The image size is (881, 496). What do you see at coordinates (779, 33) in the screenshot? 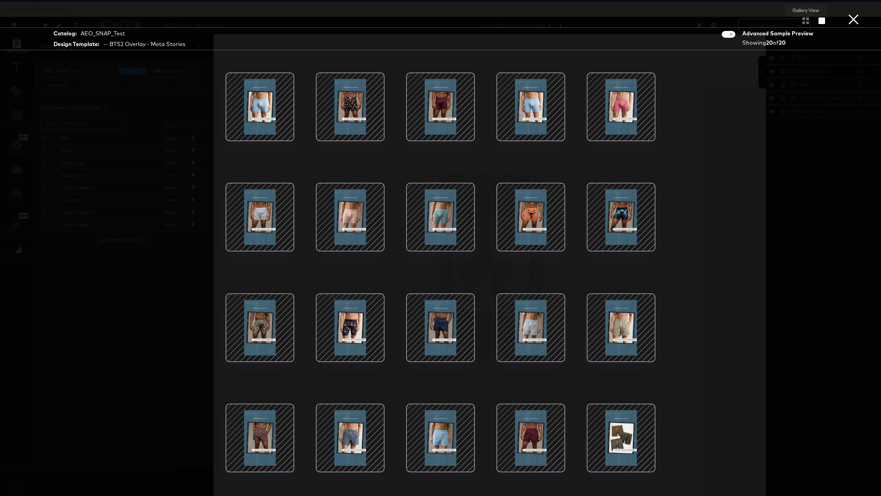
I see `div: Advanced Sample Preview` at bounding box center [779, 33].